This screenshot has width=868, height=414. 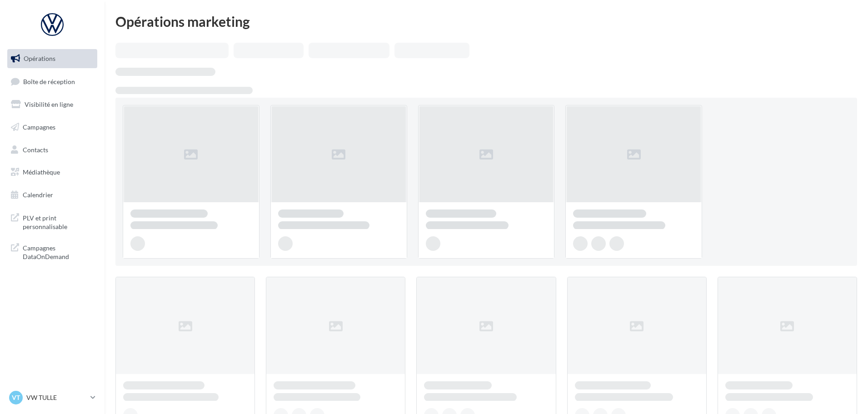 I want to click on span: Visibilité en ligne, so click(x=49, y=104).